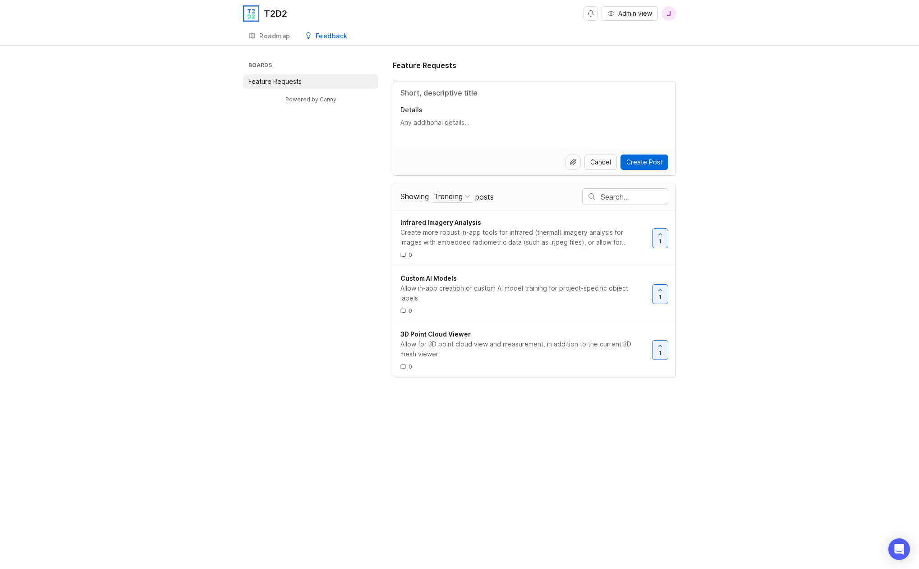 This screenshot has height=569, width=919. What do you see at coordinates (448, 197) in the screenshot?
I see `div: Trending` at bounding box center [448, 197].